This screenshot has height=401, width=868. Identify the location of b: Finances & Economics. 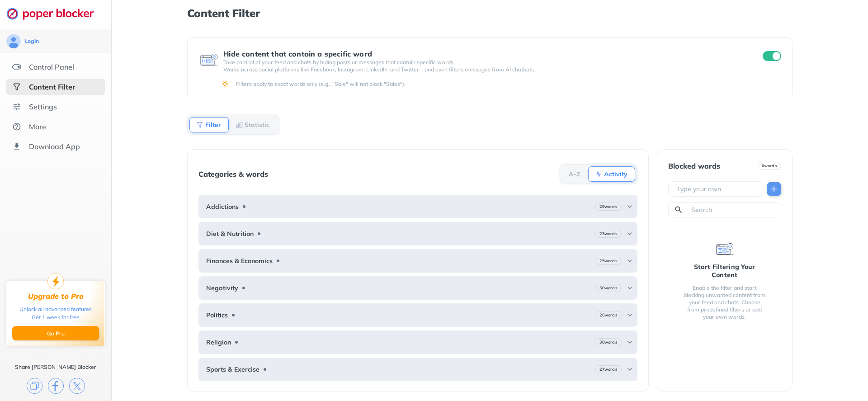
(240, 260).